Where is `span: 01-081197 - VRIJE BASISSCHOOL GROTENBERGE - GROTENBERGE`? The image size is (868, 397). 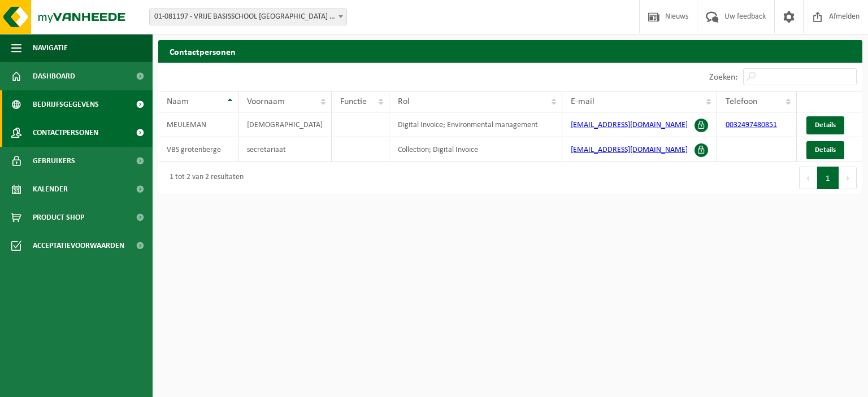 span: 01-081197 - VRIJE BASISSCHOOL GROTENBERGE - GROTENBERGE is located at coordinates (248, 17).